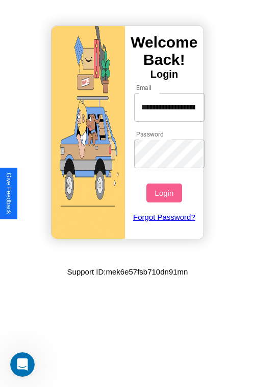 The image size is (255, 387). What do you see at coordinates (128, 271) in the screenshot?
I see `p: Support ID: mek6e57fsb710dn91mn` at bounding box center [128, 271].